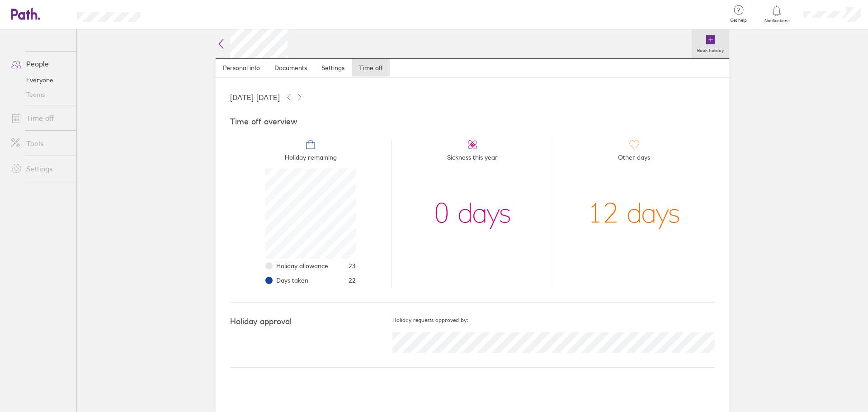 The image size is (868, 412). Describe the element at coordinates (777, 14) in the screenshot. I see `a: Notifications` at that location.